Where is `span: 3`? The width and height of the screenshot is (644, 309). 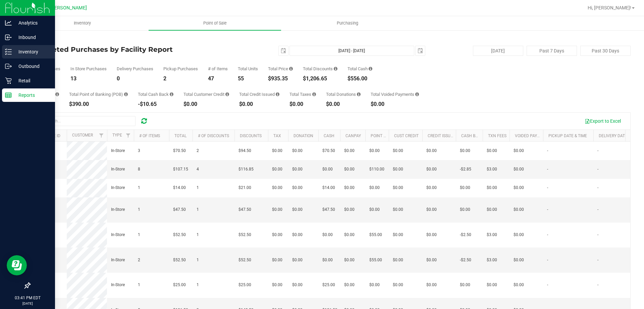
span: 3 is located at coordinates (139, 150).